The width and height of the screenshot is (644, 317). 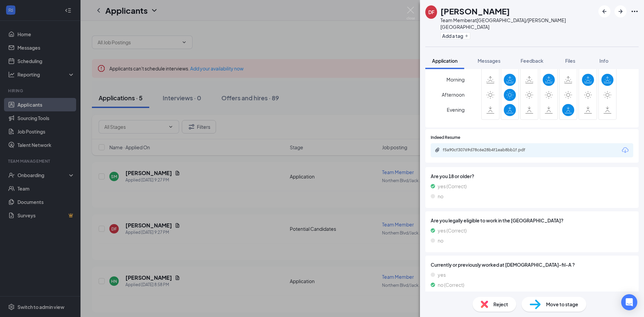 What do you see at coordinates (442, 275) in the screenshot?
I see `span: yes` at bounding box center [442, 275].